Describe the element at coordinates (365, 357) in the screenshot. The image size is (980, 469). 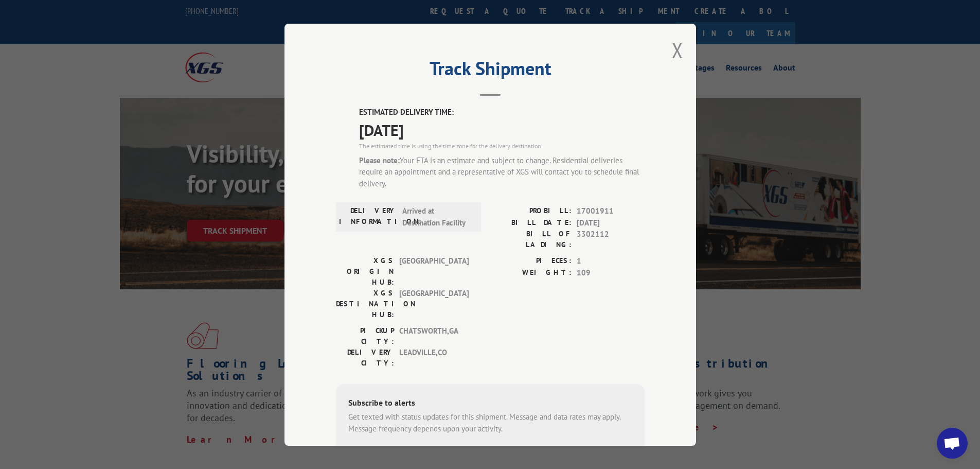
I see `label: DELIVERY CITY:` at that location.